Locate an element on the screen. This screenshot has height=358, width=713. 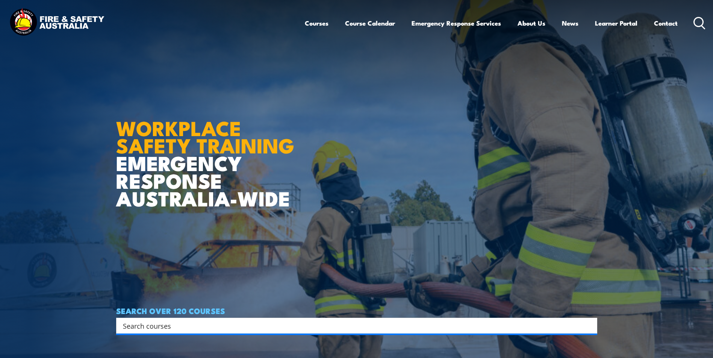
a: Learner Portal is located at coordinates (616, 23).